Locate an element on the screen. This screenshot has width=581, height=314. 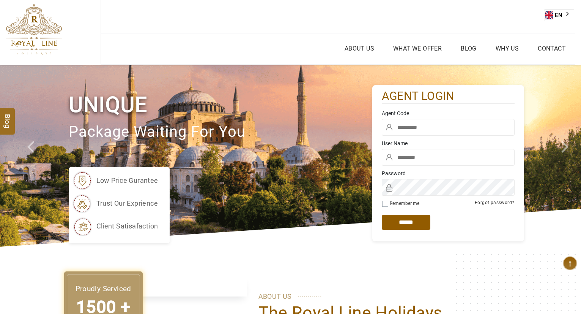
h2: agent login is located at coordinates (449, 96).